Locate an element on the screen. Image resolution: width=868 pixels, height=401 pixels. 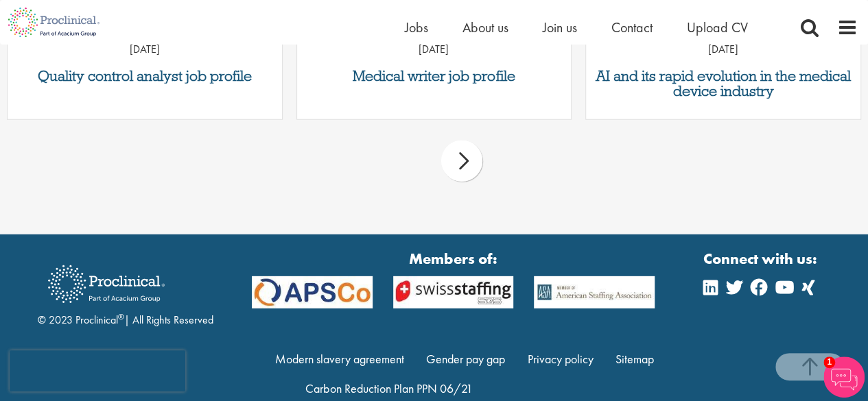
span: Contact is located at coordinates (632, 27).